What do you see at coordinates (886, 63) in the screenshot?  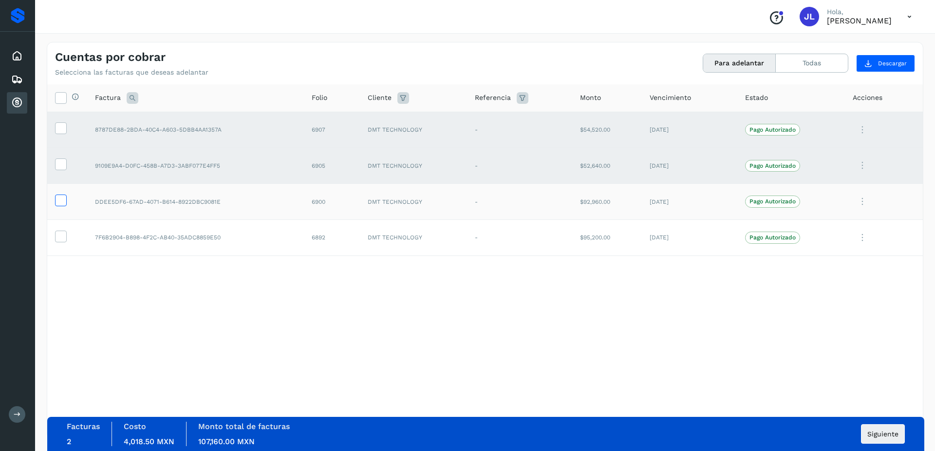 I see `button: Descargar` at bounding box center [886, 63].